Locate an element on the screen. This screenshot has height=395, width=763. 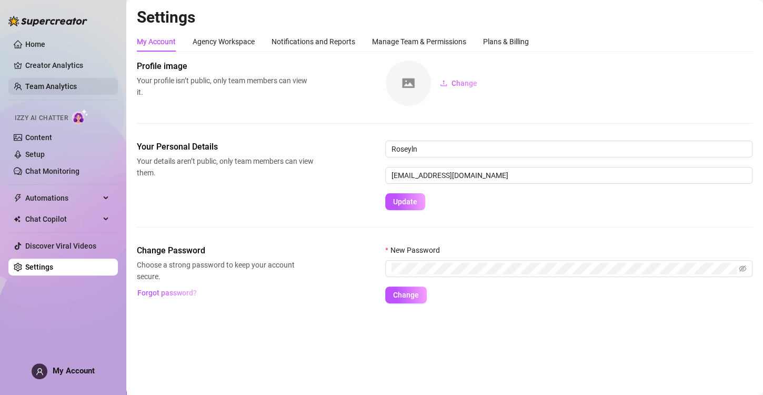
div: Plans & Billing is located at coordinates (506, 42).